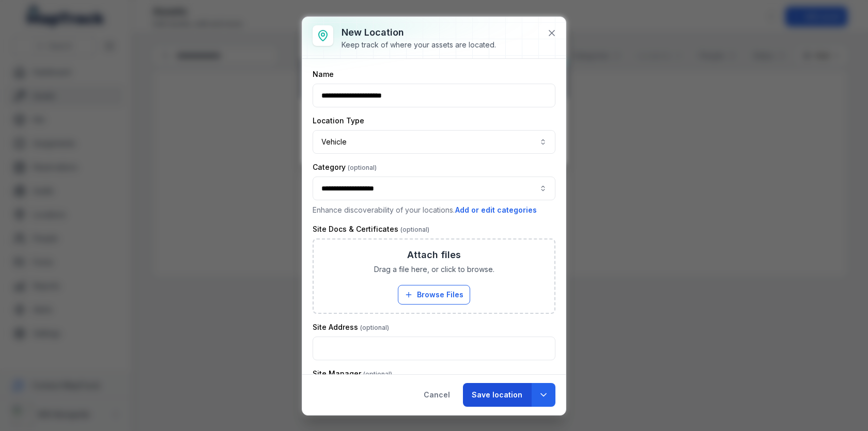  I want to click on label: Site Docs & Certificates, so click(371, 230).